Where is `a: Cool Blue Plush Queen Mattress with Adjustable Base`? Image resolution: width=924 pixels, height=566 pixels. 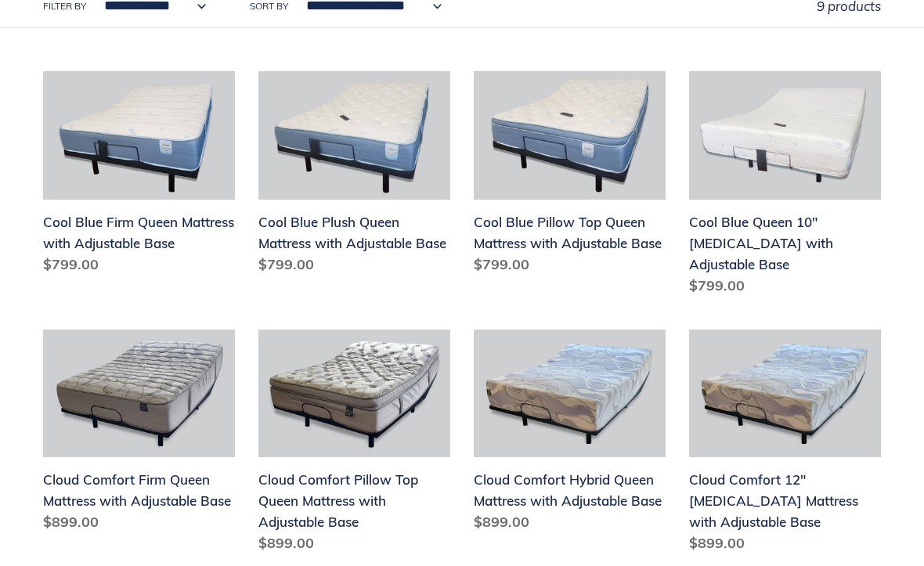
a: Cool Blue Plush Queen Mattress with Adjustable Base is located at coordinates (353, 175).